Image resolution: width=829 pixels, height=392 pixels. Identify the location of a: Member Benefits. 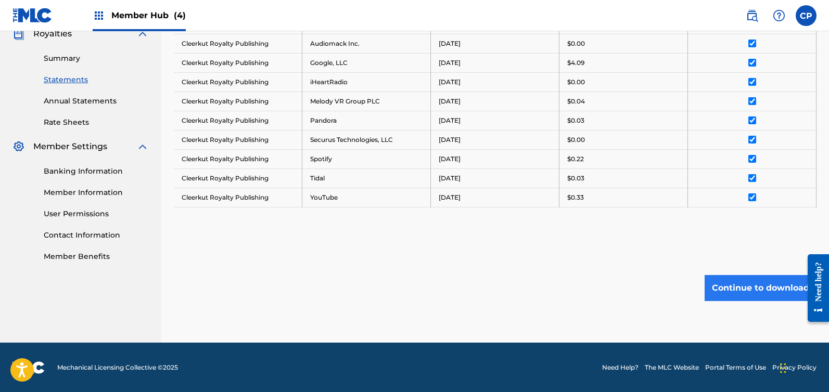
(96, 257).